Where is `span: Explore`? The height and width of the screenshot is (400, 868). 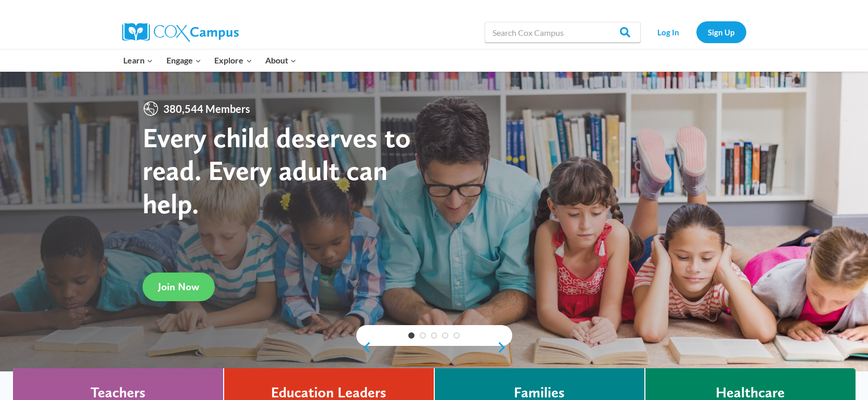
span: Explore is located at coordinates (233, 61).